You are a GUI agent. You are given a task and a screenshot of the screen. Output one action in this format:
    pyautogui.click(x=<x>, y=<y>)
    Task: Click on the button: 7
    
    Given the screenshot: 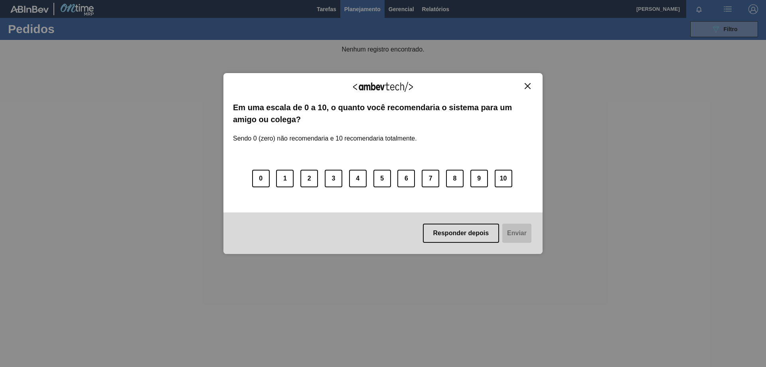 What is the action you would take?
    pyautogui.click(x=431, y=178)
    